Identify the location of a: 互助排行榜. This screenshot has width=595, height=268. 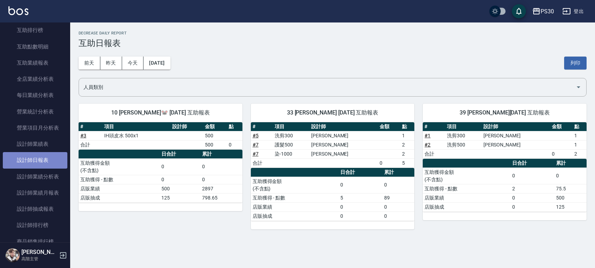
(35, 30).